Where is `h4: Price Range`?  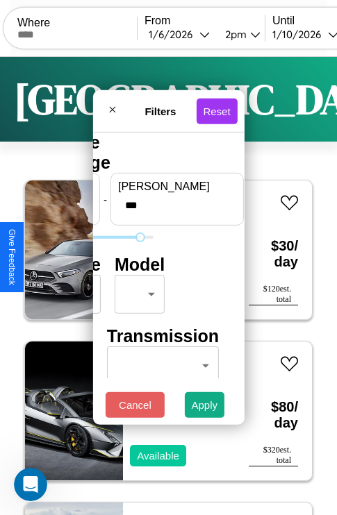
h4: Price Range is located at coordinates (105, 153).